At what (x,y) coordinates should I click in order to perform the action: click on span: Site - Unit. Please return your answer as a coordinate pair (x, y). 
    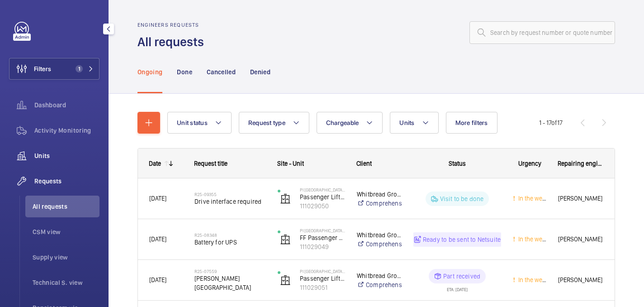
    Looking at the image, I should click on (290, 164).